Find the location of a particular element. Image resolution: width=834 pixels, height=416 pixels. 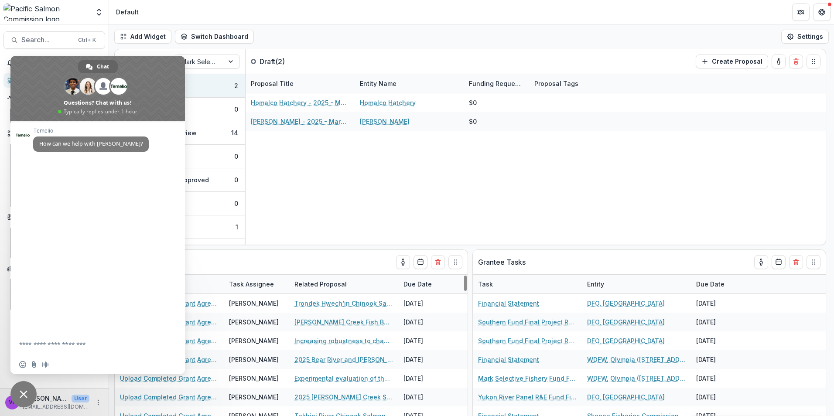

div: 2 is located at coordinates (236, 86).